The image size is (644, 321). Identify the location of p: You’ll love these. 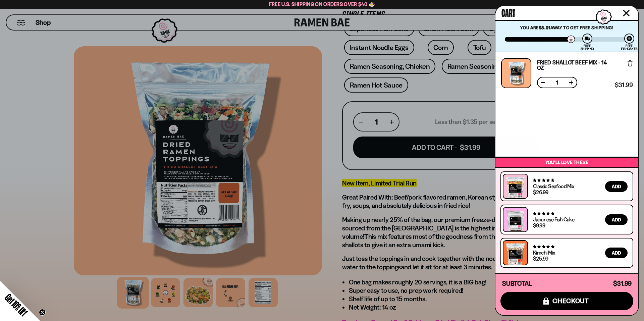
(567, 162).